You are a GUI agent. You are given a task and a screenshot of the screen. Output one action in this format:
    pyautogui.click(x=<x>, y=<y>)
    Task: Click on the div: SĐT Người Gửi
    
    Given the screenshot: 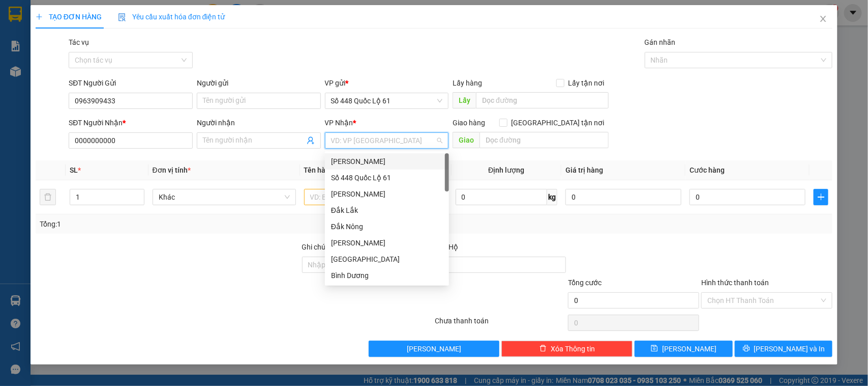 What is the action you would take?
    pyautogui.click(x=130, y=83)
    